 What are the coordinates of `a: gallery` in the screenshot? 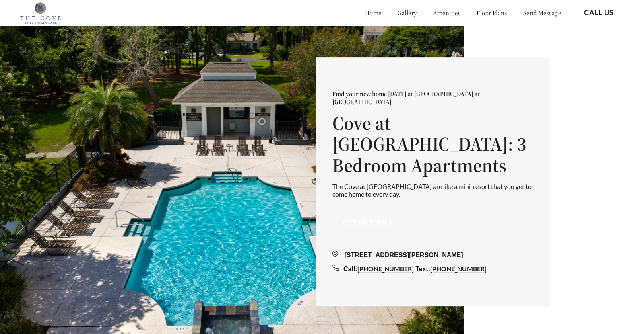 It's located at (407, 13).